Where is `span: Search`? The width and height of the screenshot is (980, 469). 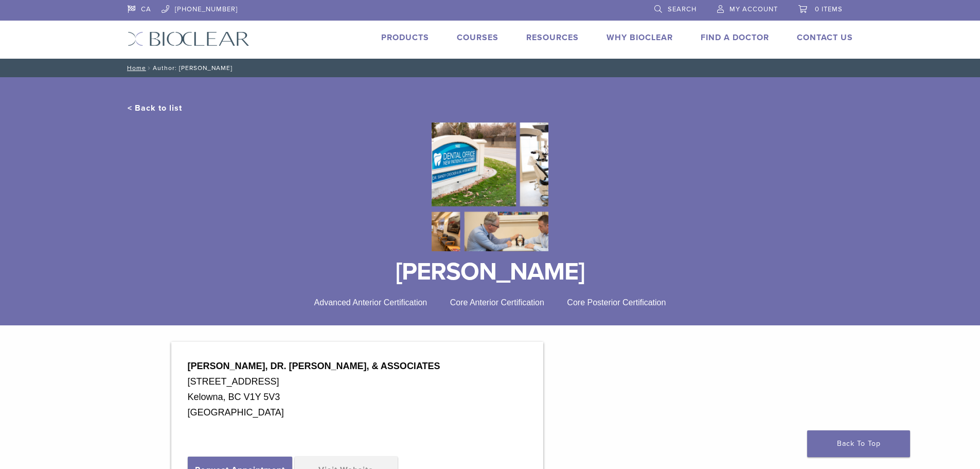 span: Search is located at coordinates (682, 10).